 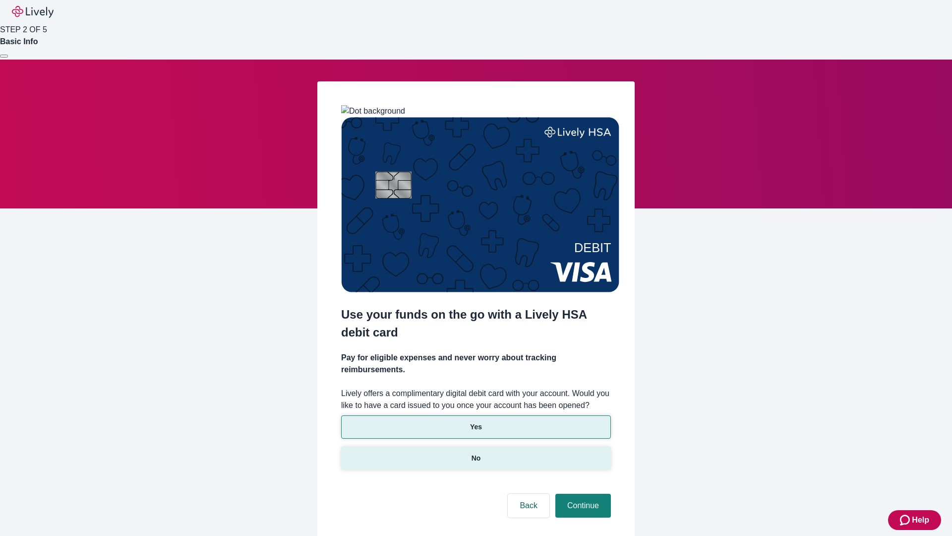 What do you see at coordinates (921, 520) in the screenshot?
I see `span: Help` at bounding box center [921, 520].